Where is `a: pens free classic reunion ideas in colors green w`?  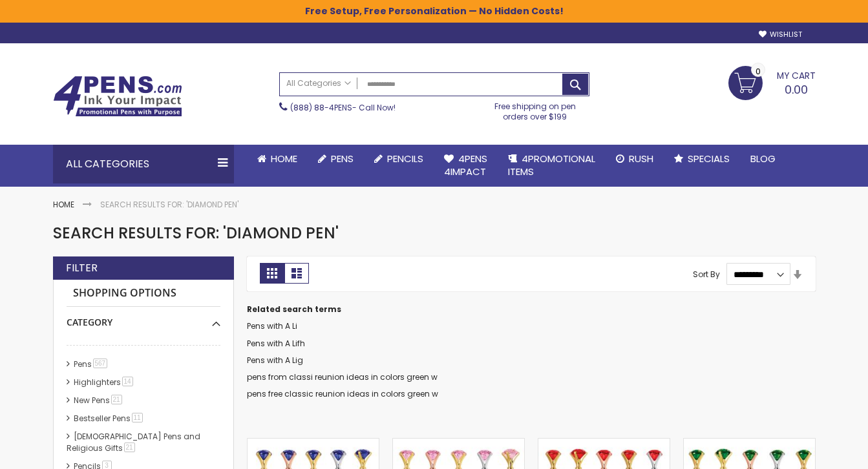
a: pens free classic reunion ideas in colors green w is located at coordinates (343, 394).